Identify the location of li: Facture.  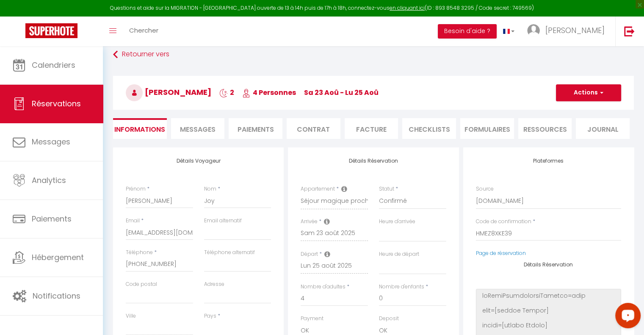
(371, 128).